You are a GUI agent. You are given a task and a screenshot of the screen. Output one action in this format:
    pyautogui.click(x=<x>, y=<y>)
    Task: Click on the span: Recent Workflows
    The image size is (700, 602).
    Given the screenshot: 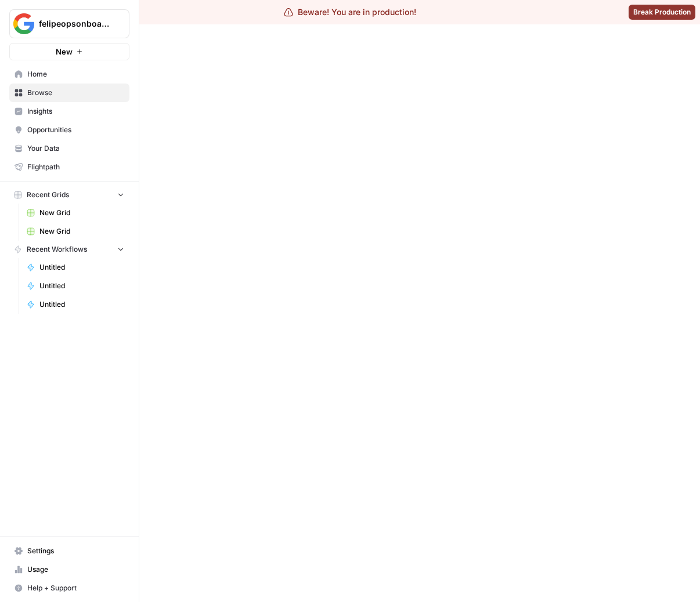 What is the action you would take?
    pyautogui.click(x=57, y=249)
    